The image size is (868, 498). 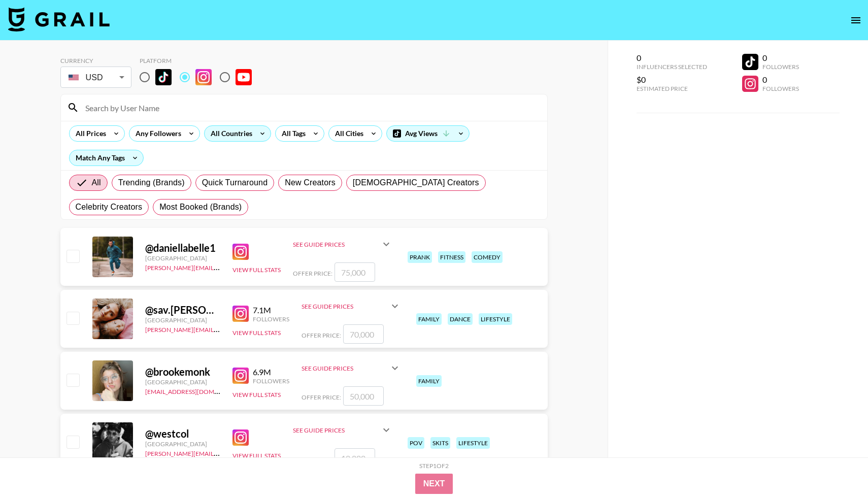 What do you see at coordinates (310, 183) in the screenshot?
I see `span: New Creators` at bounding box center [310, 183].